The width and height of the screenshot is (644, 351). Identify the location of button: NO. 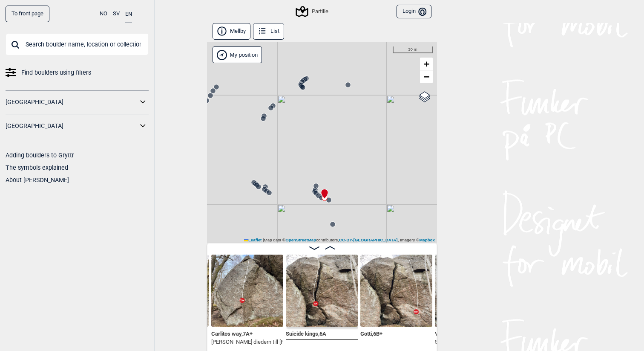
(103, 14).